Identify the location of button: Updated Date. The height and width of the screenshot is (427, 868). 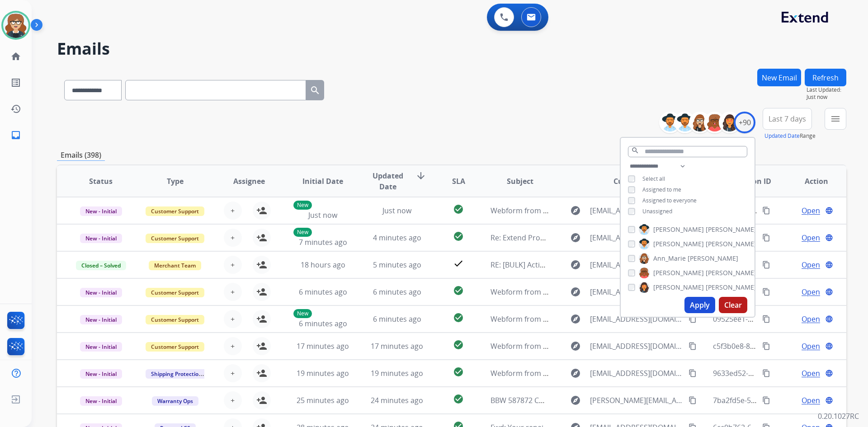
(782, 136).